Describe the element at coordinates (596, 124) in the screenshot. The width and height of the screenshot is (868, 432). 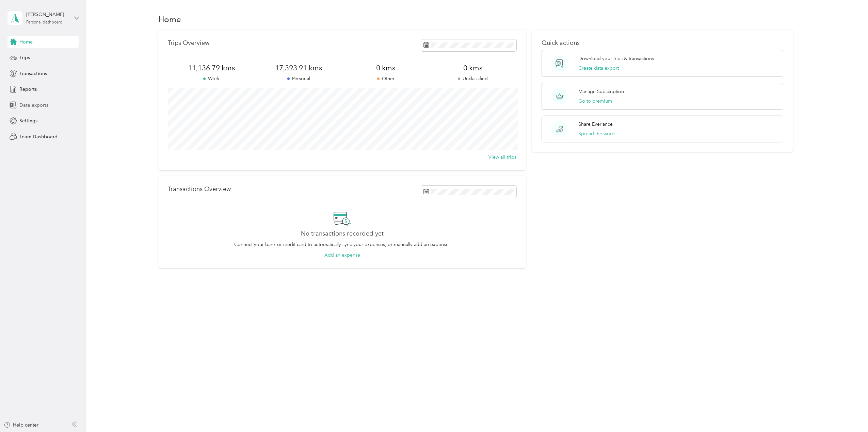
I see `p: Share Everlance` at that location.